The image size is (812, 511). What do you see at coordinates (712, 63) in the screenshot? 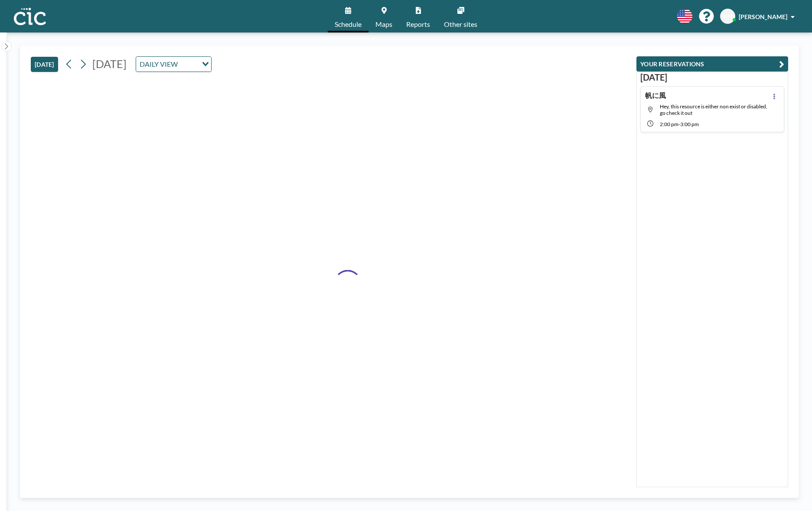
I see `button: YOUR RESERVATIONS` at bounding box center [712, 63].